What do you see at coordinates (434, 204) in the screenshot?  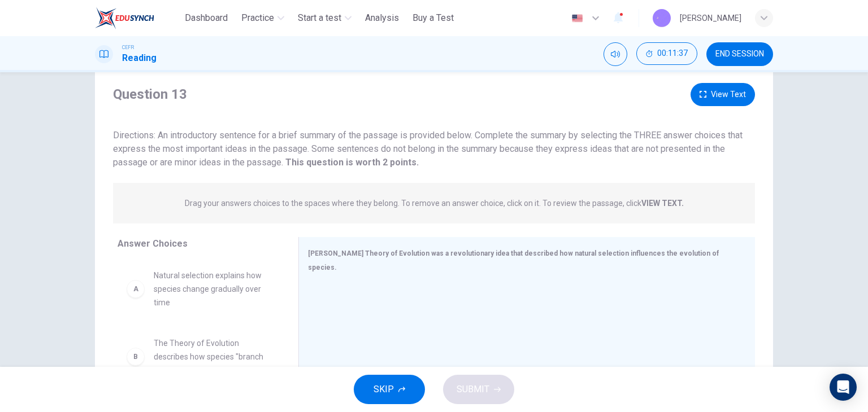 I see `p: Drag your answers choices to the spaces where they belong. To remove an answer choice, click on i...` at bounding box center [434, 204].